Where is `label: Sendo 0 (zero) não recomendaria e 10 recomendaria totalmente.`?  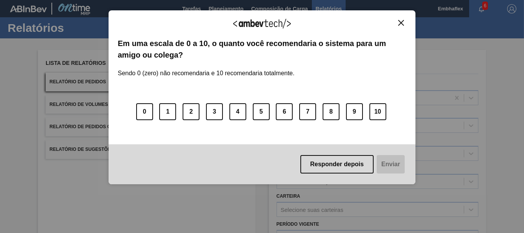
label: Sendo 0 (zero) não recomendaria e 10 recomendaria totalmente. is located at coordinates (206, 69).